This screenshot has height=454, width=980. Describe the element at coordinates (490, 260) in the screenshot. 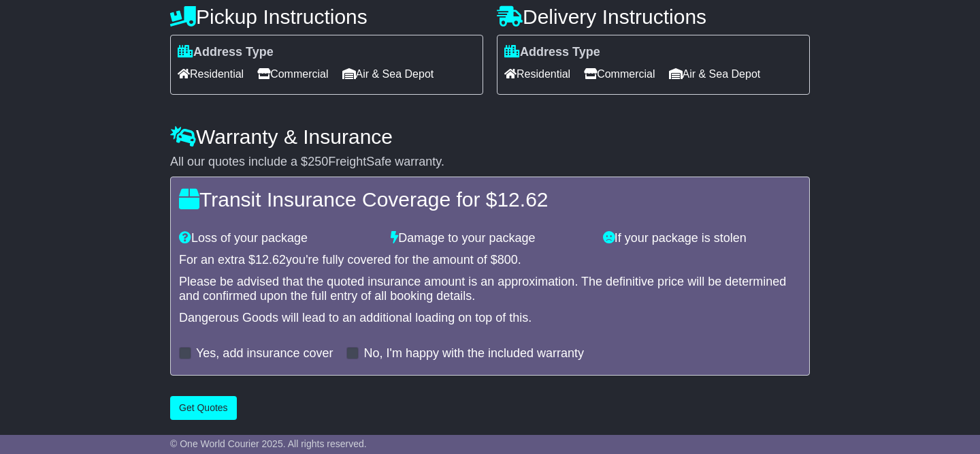

I see `div: For an extra $ you're fully covered for the amount of $ .` at that location.